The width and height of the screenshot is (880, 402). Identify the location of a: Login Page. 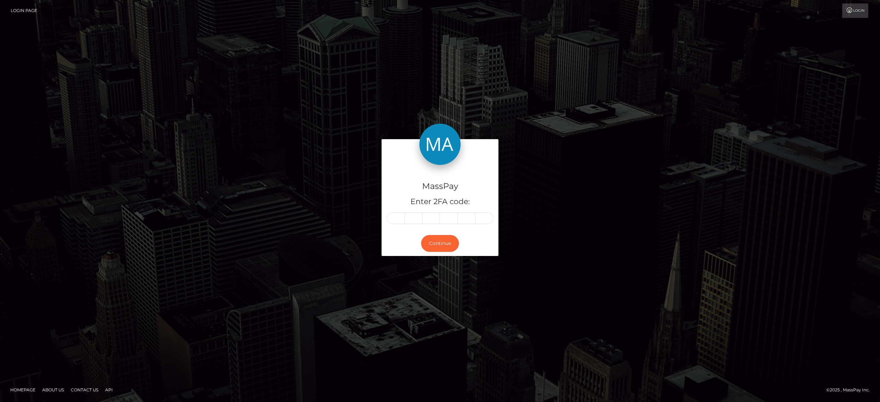
(24, 11).